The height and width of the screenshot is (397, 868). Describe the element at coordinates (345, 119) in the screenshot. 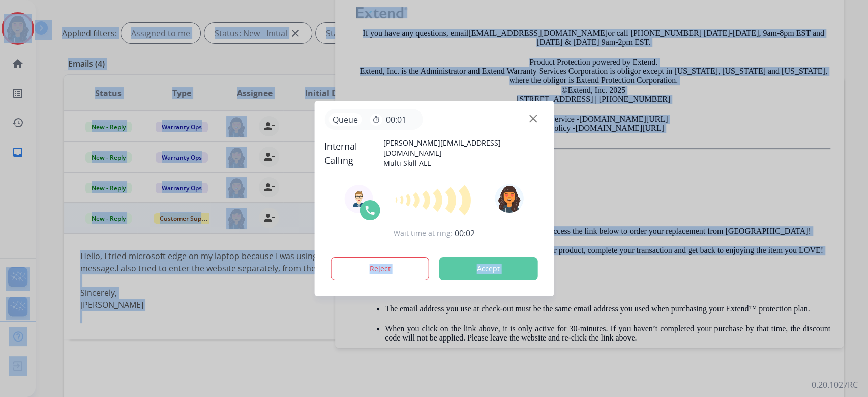

I see `p: Queue` at that location.